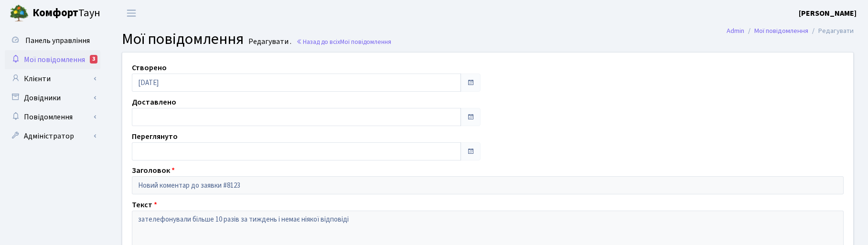 The width and height of the screenshot is (868, 245). I want to click on a: Мої повідомлення3, so click(52, 60).